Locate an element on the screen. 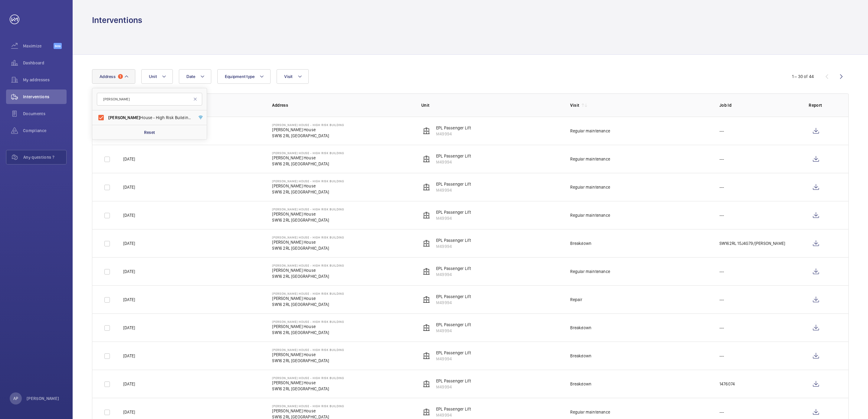 The image size is (868, 419). h1: Interventions is located at coordinates (117, 20).